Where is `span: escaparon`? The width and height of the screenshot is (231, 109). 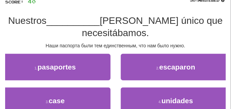 span: escaparon is located at coordinates (177, 67).